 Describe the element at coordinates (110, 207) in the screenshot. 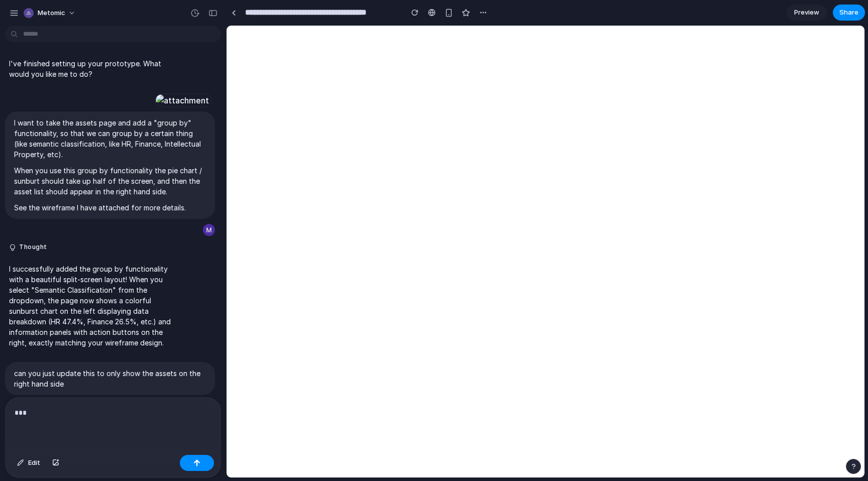

I see `p: See the wireframe I have attached for more details.` at that location.